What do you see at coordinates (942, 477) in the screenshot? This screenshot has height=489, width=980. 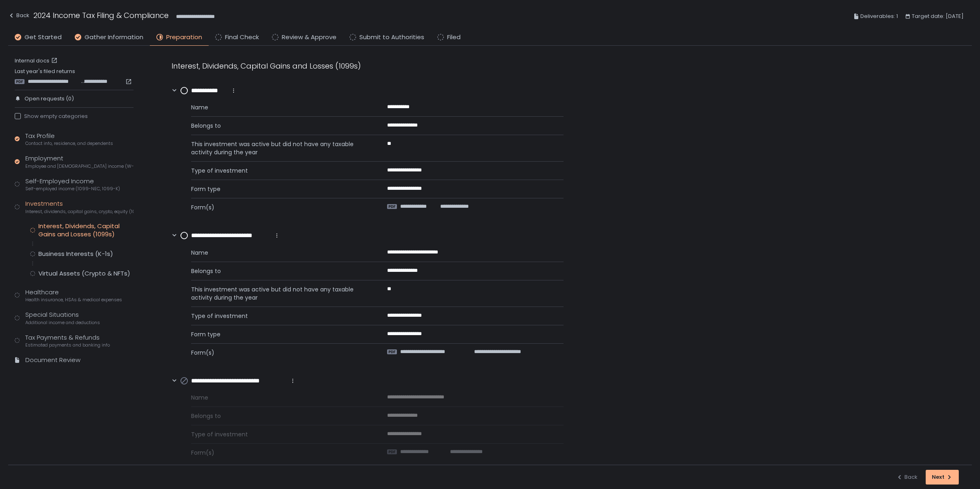 I see `button: Next` at bounding box center [942, 477].